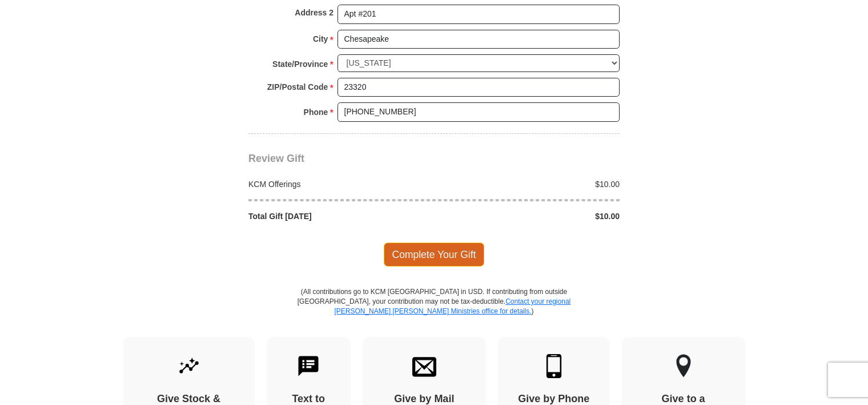 This screenshot has height=405, width=868. I want to click on strong: City, so click(320, 39).